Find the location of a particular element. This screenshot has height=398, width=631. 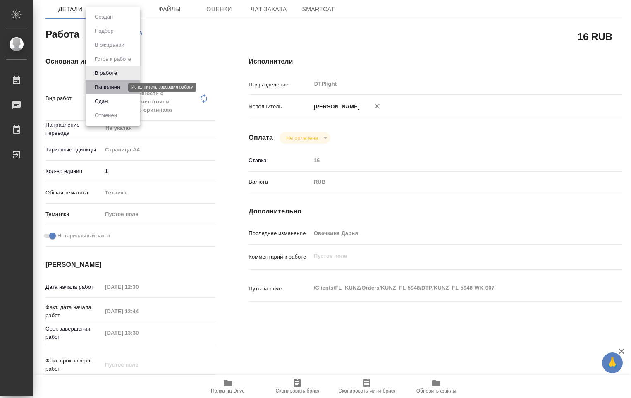

button: В ожидании is located at coordinates (110, 45).